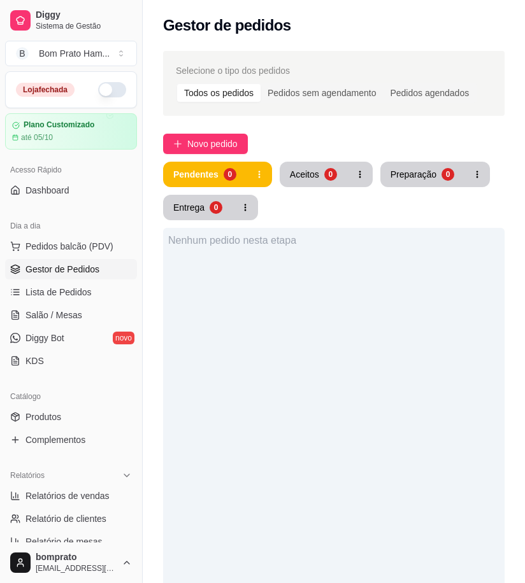  I want to click on div: Preparação, so click(413, 175).